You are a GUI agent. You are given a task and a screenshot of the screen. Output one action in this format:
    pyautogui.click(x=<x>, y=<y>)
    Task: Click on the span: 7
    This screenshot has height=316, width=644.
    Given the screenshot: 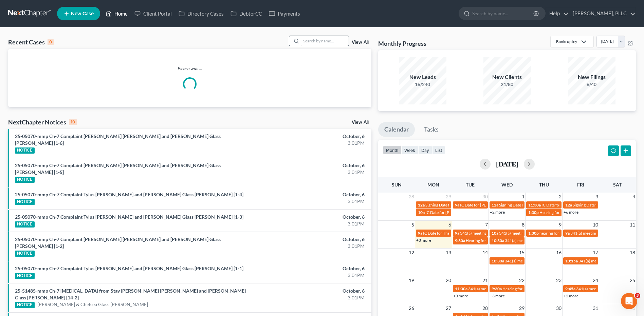 What is the action you would take?
    pyautogui.click(x=487, y=225)
    